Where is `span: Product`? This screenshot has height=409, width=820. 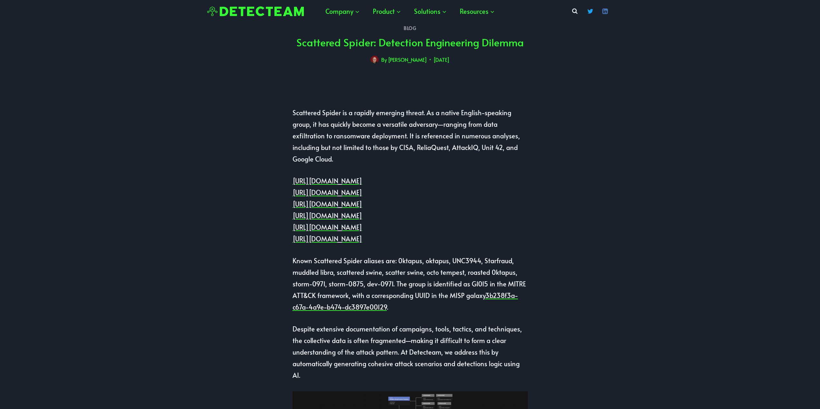 span: Product is located at coordinates (387, 11).